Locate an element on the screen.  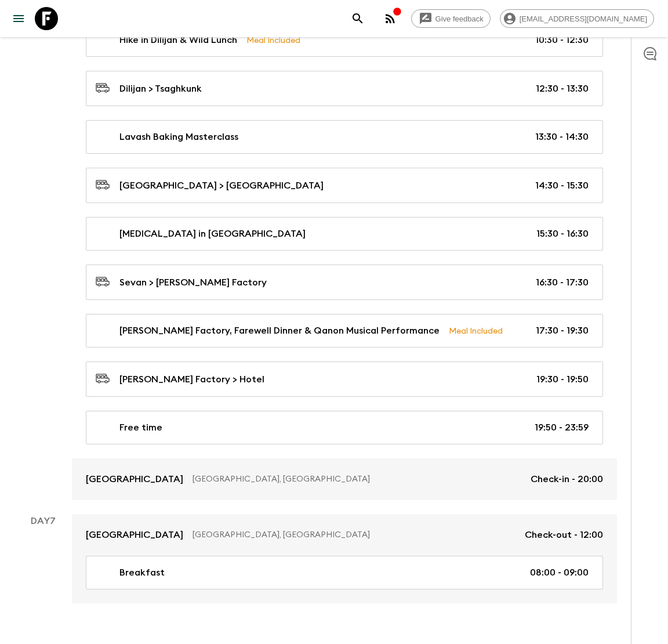
p: 14:30 - 15:30 is located at coordinates (562, 185).